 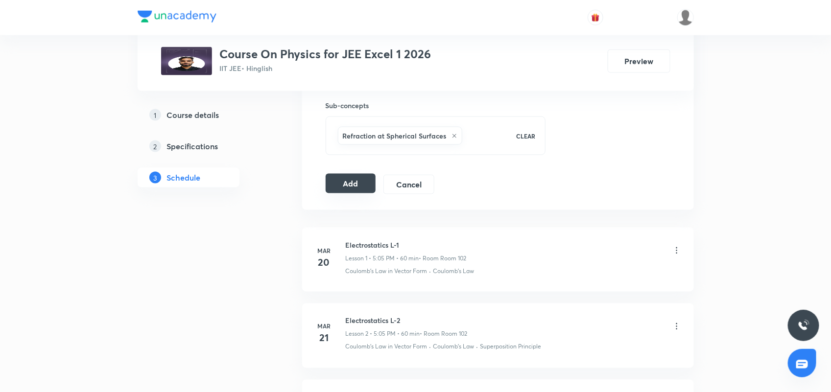 What do you see at coordinates (383, 259) in the screenshot?
I see `p: Lesson 1 • 5:05 PM • 60 min` at bounding box center [383, 259].